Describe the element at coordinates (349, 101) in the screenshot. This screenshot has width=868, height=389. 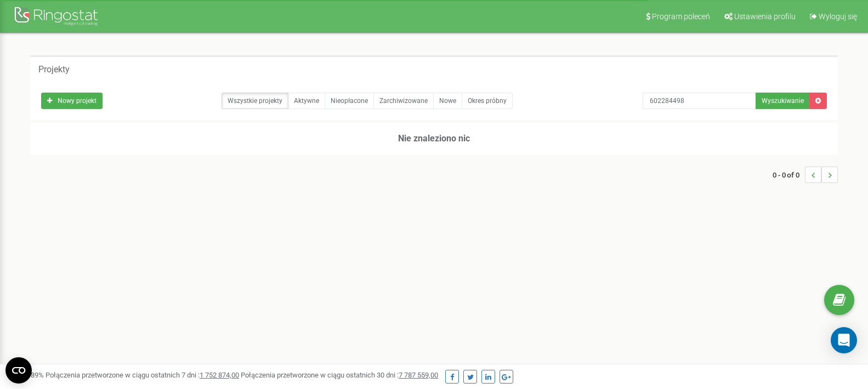
I see `a: Nieopłacone` at that location.